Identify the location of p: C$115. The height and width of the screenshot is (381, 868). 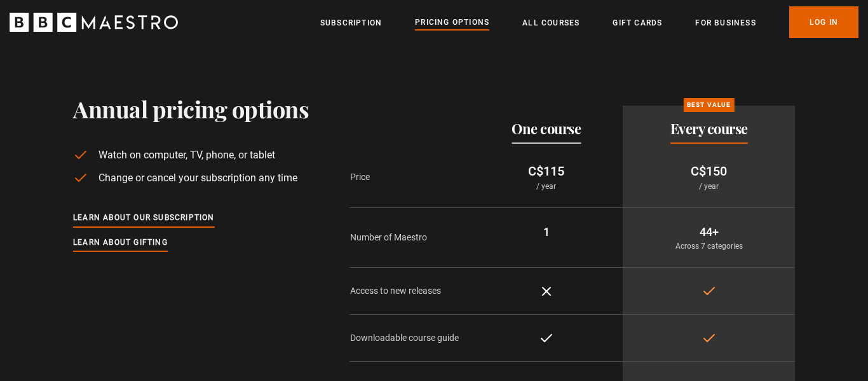
(546, 171).